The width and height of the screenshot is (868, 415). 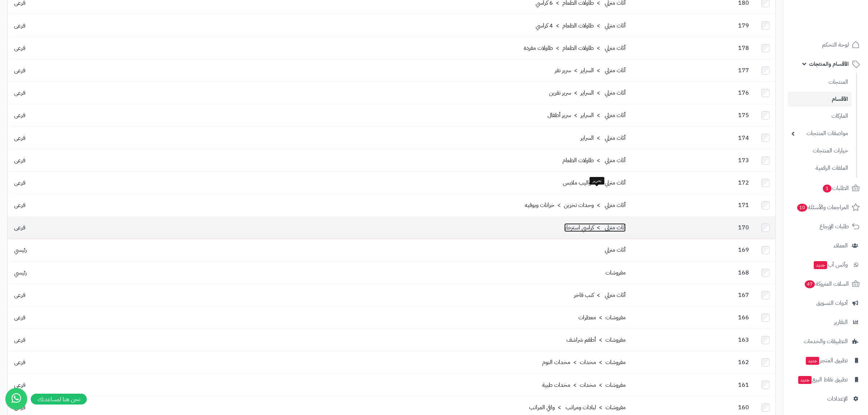 I want to click on a: الأقسام, so click(x=820, y=99).